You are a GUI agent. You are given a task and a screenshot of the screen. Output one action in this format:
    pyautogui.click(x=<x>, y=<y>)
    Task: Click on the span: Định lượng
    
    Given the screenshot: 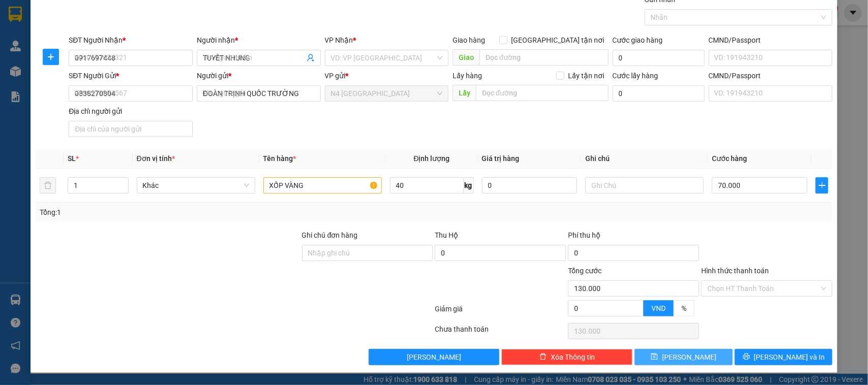 What is the action you would take?
    pyautogui.click(x=432, y=158)
    